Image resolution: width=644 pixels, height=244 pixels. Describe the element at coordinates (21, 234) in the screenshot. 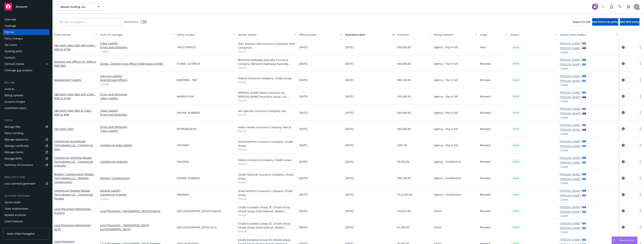

I see `span: Open Client Navigator` at that location.